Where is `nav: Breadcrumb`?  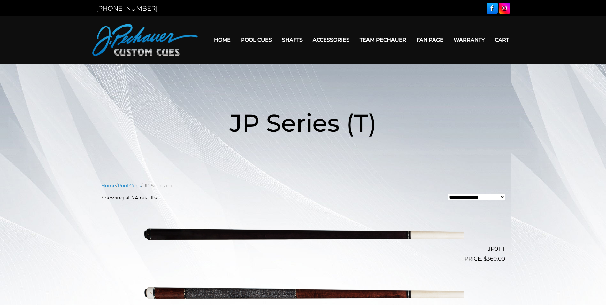
nav: Breadcrumb is located at coordinates (303, 186).